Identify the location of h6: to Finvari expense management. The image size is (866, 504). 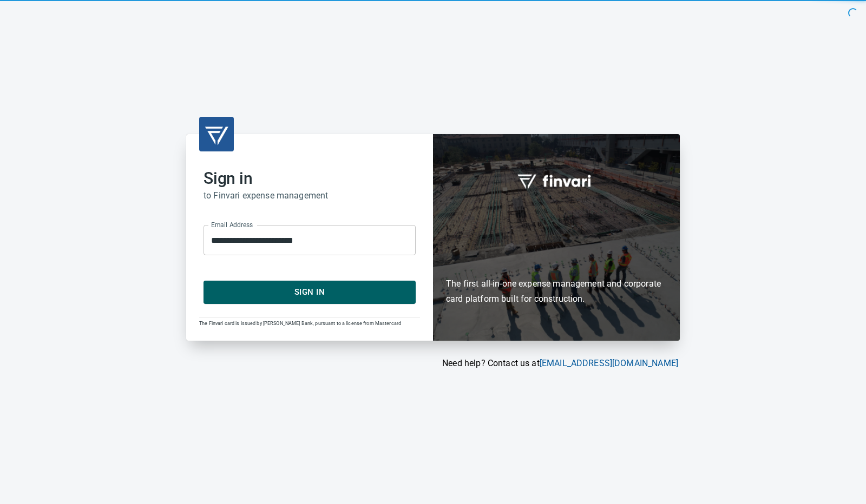
(310, 196).